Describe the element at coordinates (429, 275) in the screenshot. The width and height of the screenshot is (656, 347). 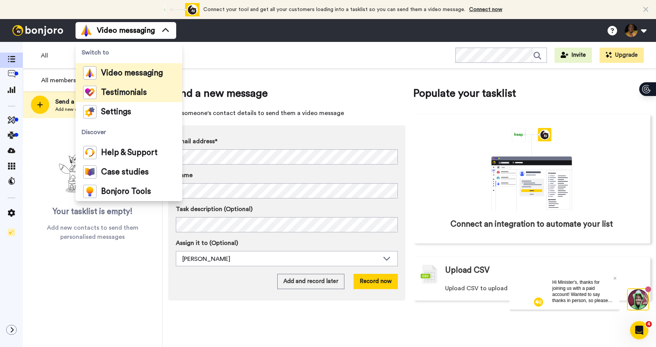
I see `img: csv-grey.png` at that location.